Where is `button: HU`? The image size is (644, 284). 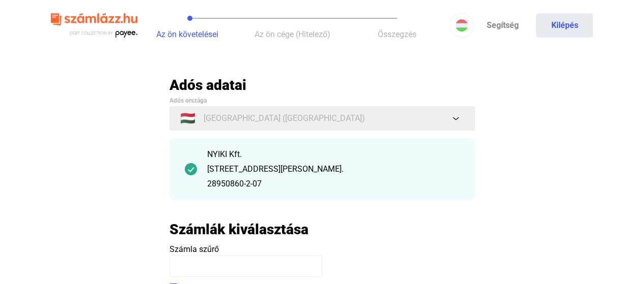
button: HU is located at coordinates (462, 25).